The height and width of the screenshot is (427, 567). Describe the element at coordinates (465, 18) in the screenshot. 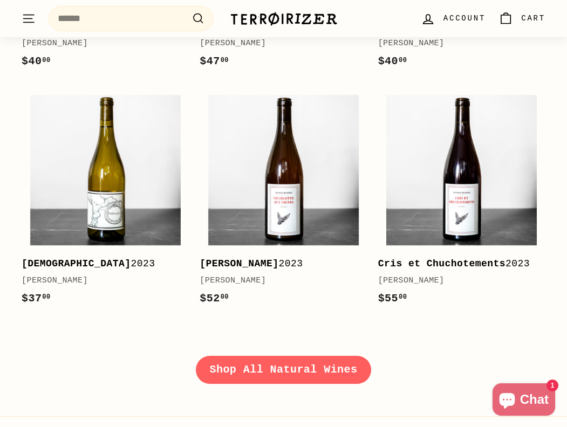

I see `span: Account` at that location.